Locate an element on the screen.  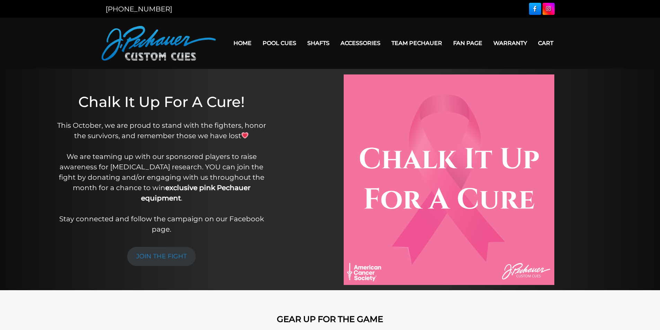
p: This October, we are proud to stand with the fighters, honor the survivors, and remember those we... is located at coordinates (161, 177).